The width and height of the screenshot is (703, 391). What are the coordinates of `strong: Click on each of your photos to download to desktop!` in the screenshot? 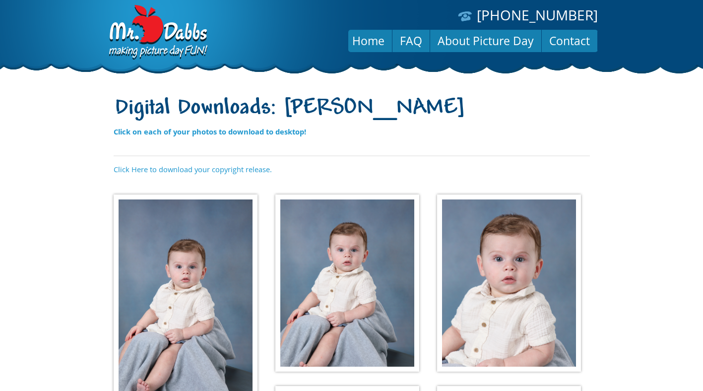 It's located at (210, 132).